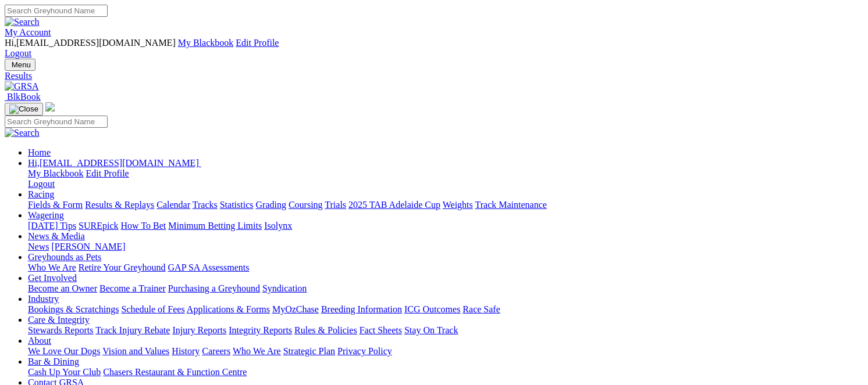  I want to click on a: Strategic Plan, so click(309, 351).